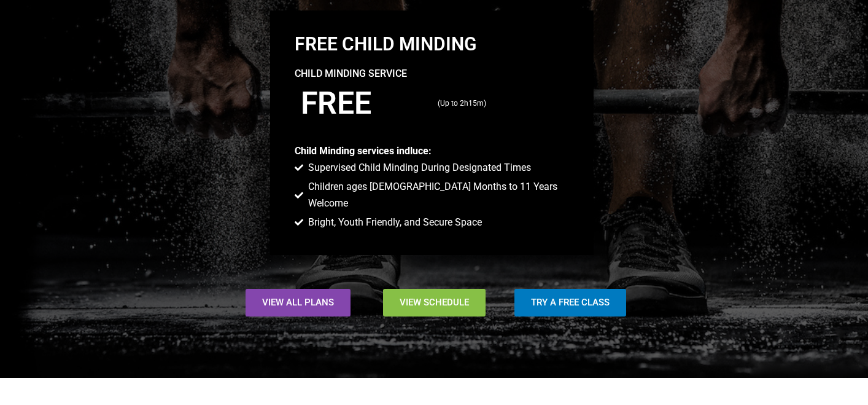 This screenshot has width=868, height=405. Describe the element at coordinates (364, 104) in the screenshot. I see `h3: FREE` at that location.